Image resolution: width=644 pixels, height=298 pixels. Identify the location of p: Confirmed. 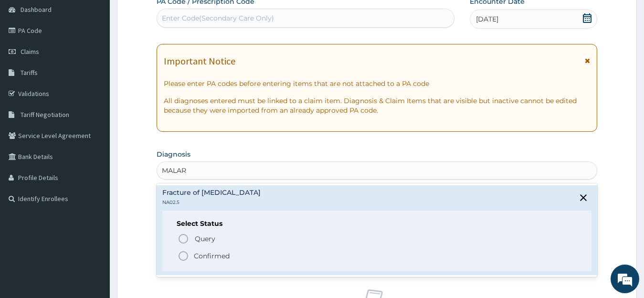
(211, 256).